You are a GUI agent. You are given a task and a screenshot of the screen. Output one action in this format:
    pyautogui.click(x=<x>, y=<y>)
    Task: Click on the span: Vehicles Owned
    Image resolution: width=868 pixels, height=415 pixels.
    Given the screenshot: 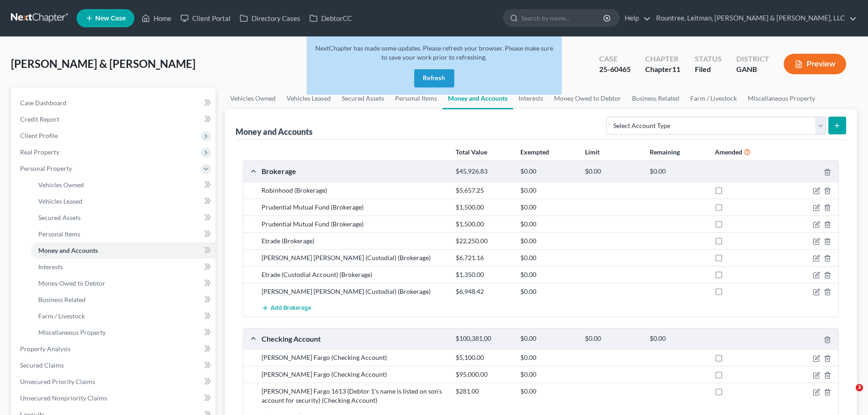 What is the action you would take?
    pyautogui.click(x=61, y=184)
    